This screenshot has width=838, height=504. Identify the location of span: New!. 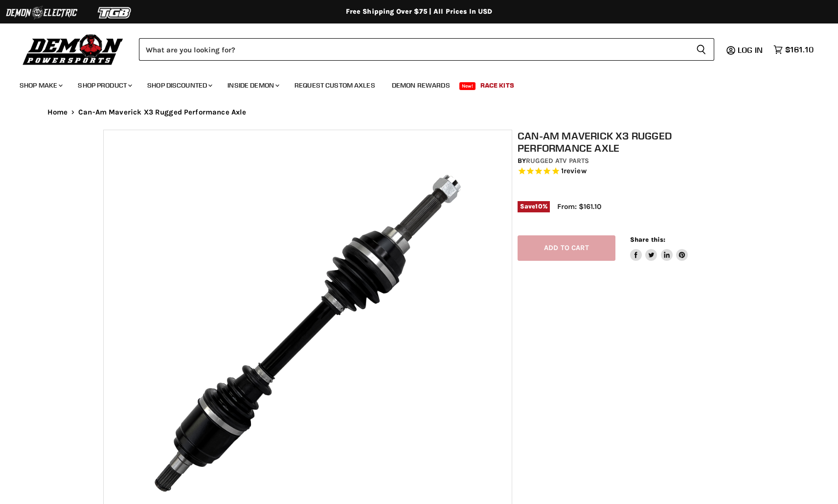
(467, 86).